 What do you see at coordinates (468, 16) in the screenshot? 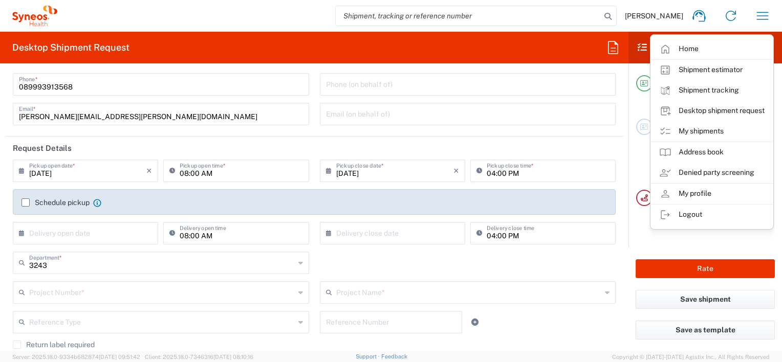
I see `input: Shipment, tracking or reference number` at bounding box center [468, 16].